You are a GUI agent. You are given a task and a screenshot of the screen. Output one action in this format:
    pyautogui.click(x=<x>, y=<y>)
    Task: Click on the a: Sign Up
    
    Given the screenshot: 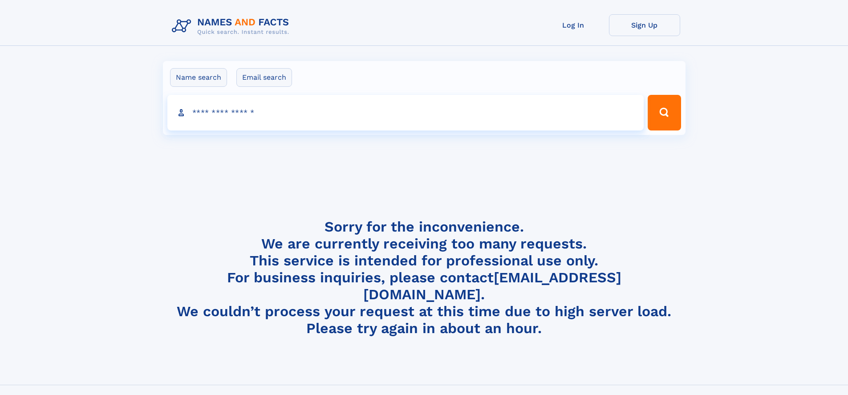 What is the action you would take?
    pyautogui.click(x=644, y=25)
    